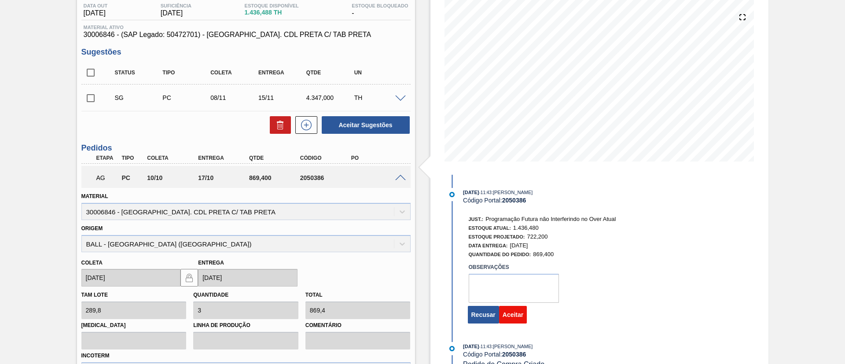 This screenshot has height=364, width=845. Describe the element at coordinates (107, 178) in the screenshot. I see `div: Aguardando Aprovação do Gestor` at that location.